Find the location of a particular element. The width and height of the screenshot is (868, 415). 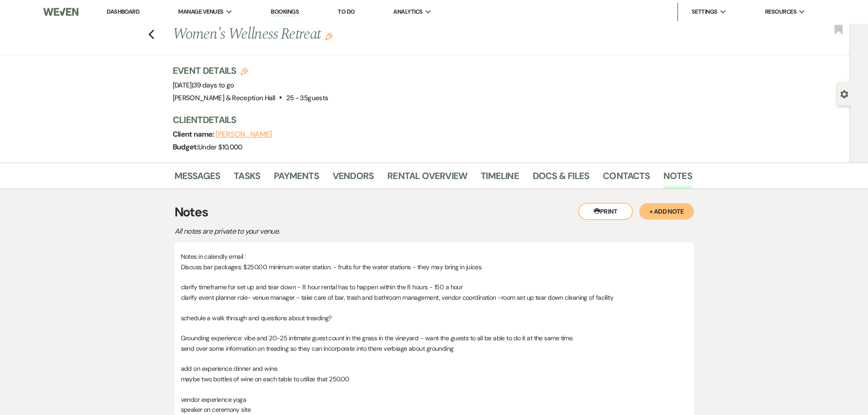

a: Vendors is located at coordinates (353, 178).